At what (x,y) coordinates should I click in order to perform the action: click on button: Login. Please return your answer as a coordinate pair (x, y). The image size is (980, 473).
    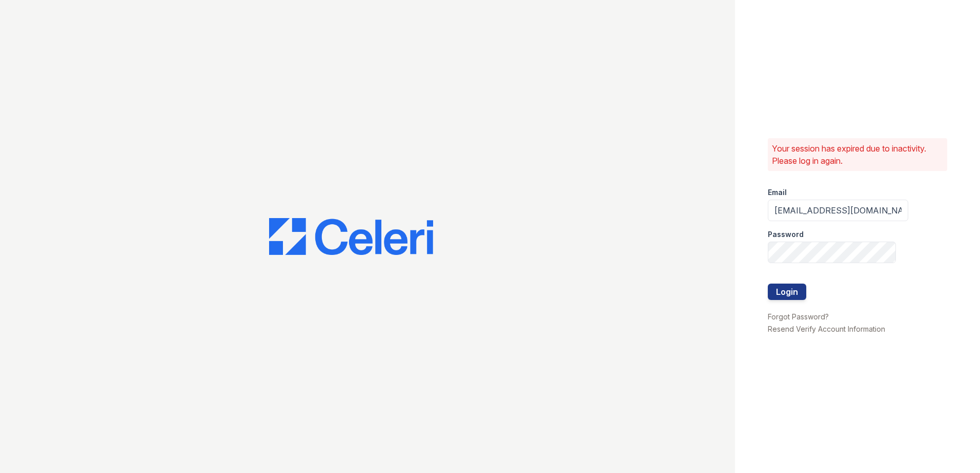
    Looking at the image, I should click on (787, 292).